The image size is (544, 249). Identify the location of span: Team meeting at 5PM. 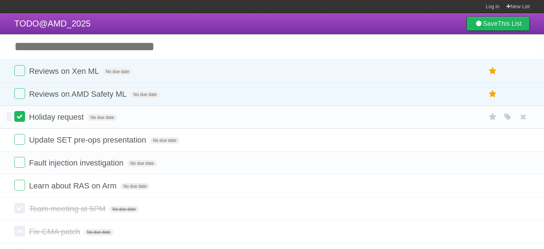
(68, 208).